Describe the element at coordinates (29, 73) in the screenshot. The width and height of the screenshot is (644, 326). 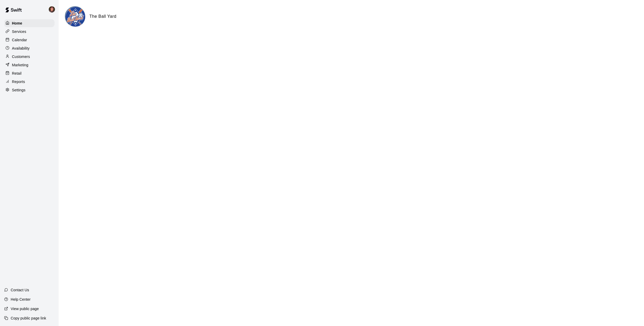
I see `div: Retail` at that location.